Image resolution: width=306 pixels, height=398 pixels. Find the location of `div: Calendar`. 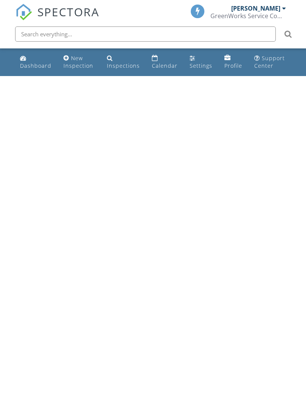

div: Calendar is located at coordinates (165, 65).